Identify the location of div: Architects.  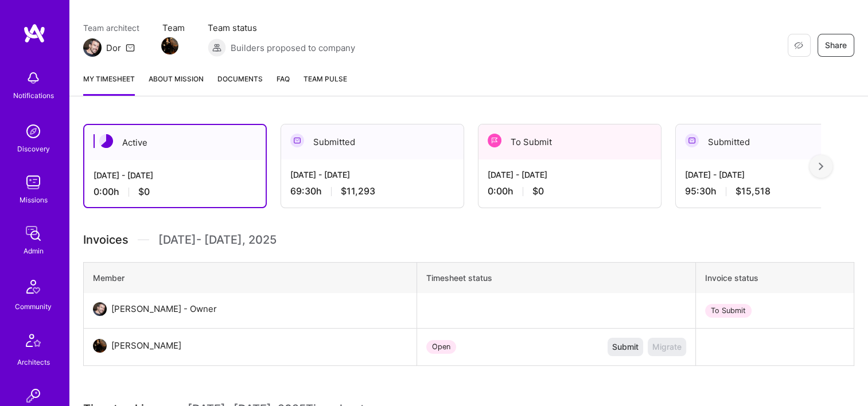
(33, 361).